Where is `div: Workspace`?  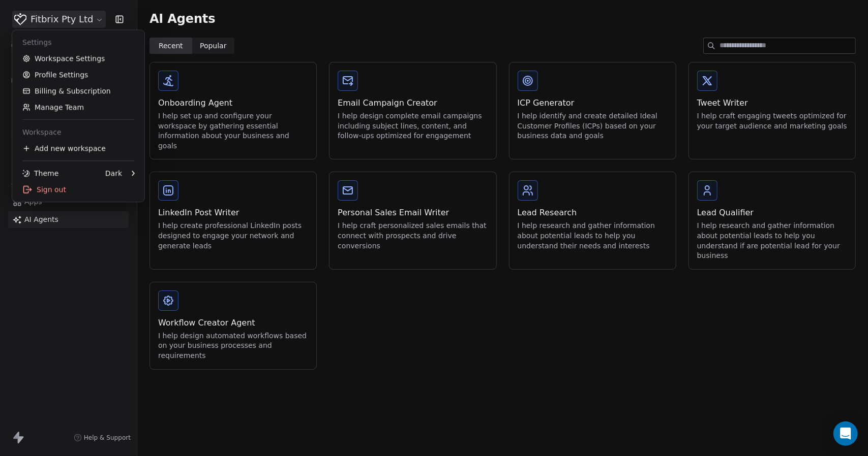 div: Workspace is located at coordinates (79, 132).